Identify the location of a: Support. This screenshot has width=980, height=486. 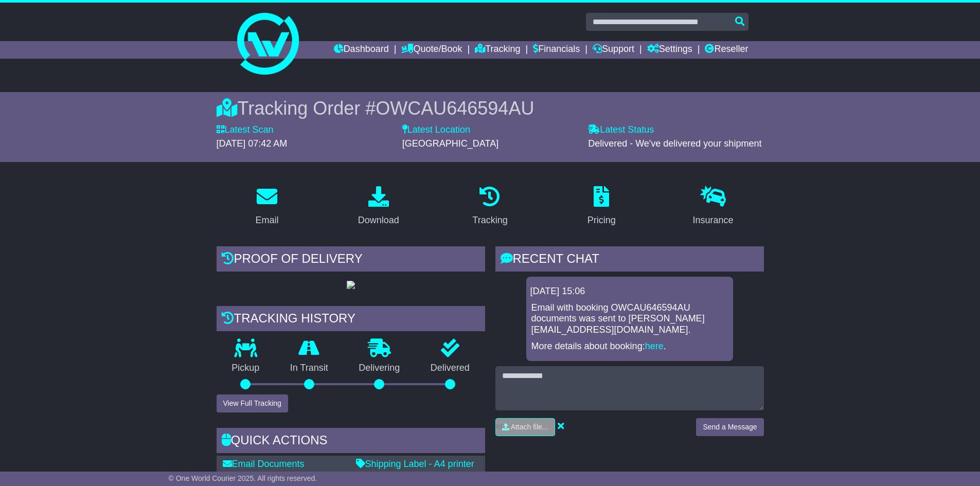
(613, 50).